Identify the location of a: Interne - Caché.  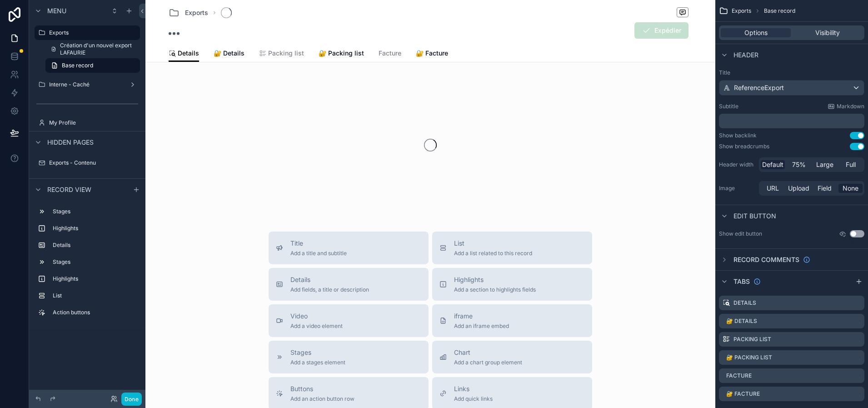
(87, 84).